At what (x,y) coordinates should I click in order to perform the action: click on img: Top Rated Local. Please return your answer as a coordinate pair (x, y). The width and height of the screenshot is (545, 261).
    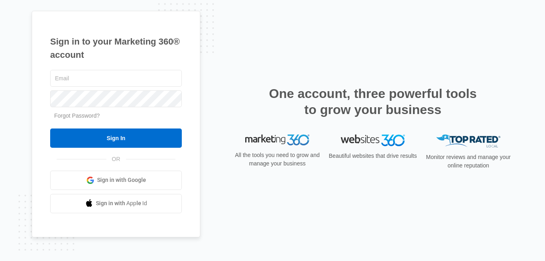
    Looking at the image, I should click on (468, 141).